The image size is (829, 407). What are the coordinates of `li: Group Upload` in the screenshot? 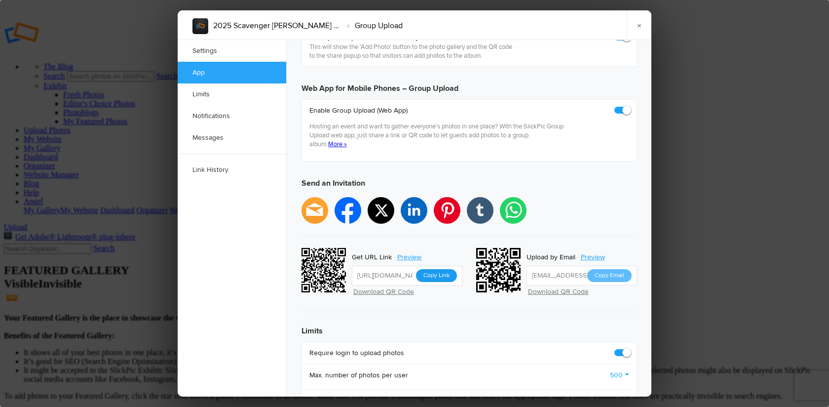 It's located at (372, 26).